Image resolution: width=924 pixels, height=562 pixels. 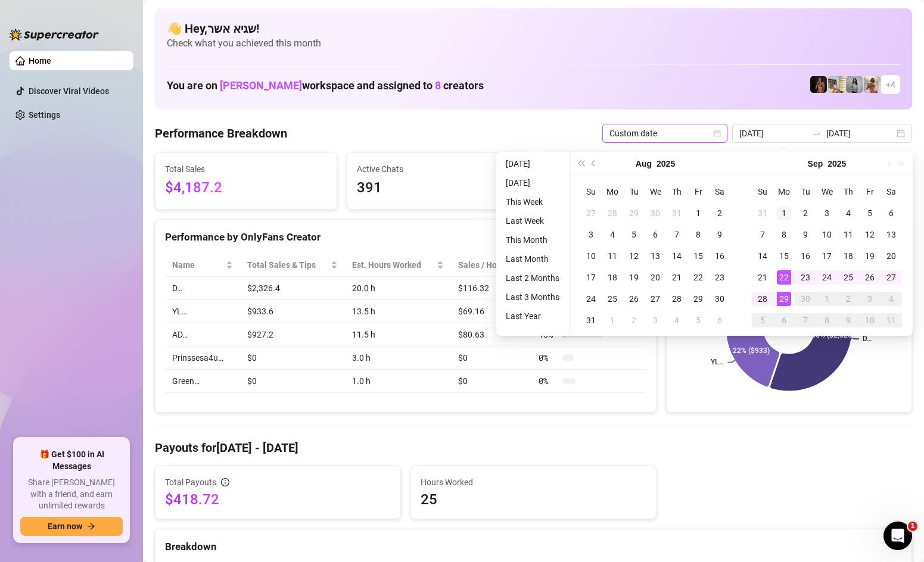 What do you see at coordinates (720, 299) in the screenshot?
I see `div: 30` at bounding box center [720, 299].